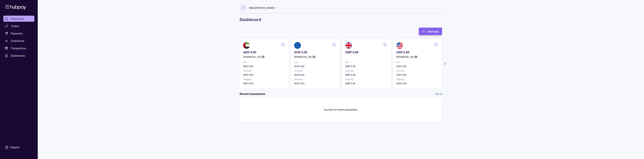  I want to click on img: ae, so click(247, 45).